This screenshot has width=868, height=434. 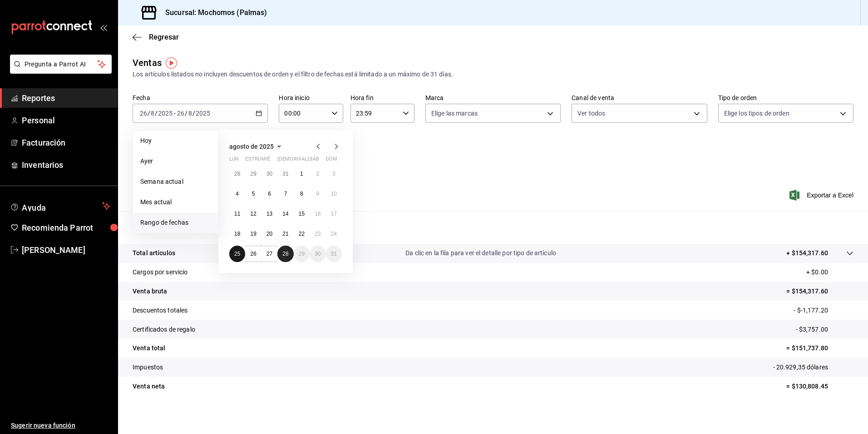 I want to click on abbr: 12 de agosto de 2025, so click(x=253, y=214).